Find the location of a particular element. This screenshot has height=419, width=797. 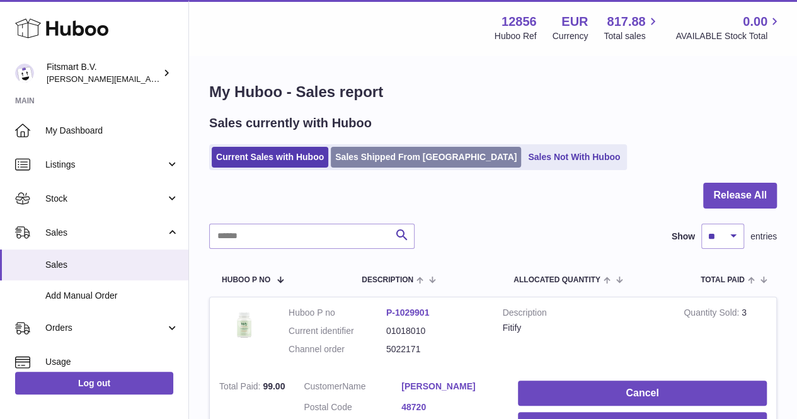

strong: EUR is located at coordinates (574, 21).